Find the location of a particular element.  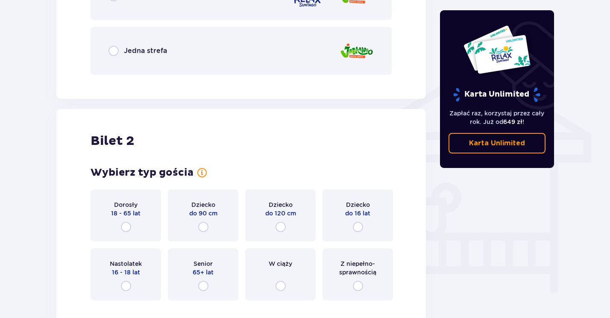

p: Z niepełno­sprawnością is located at coordinates (358, 268).